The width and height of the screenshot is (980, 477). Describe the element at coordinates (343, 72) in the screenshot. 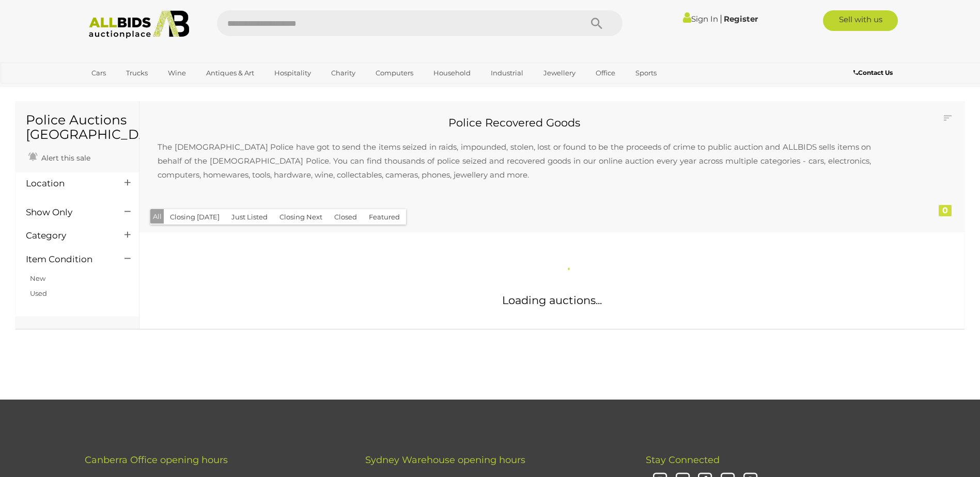

I see `a: Charity` at that location.